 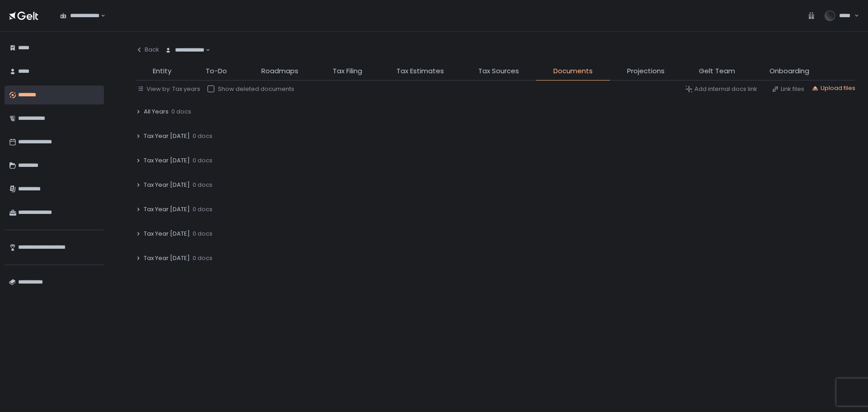 What do you see at coordinates (721, 89) in the screenshot?
I see `div: Add internal docs link` at bounding box center [721, 89].